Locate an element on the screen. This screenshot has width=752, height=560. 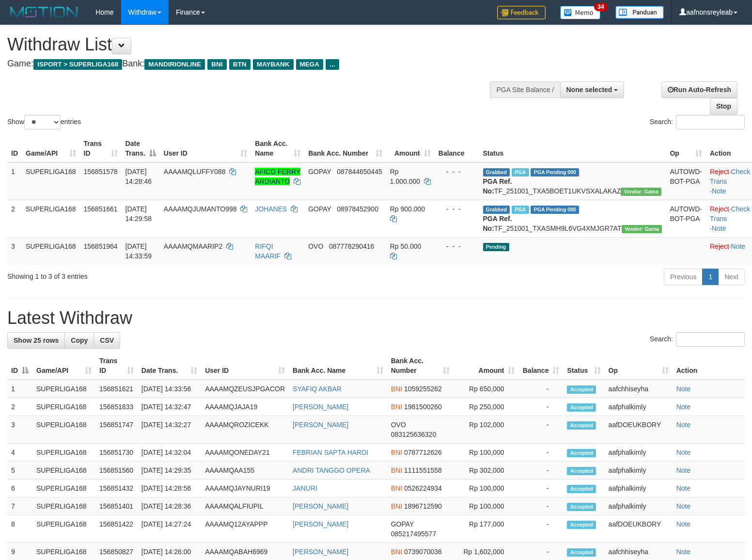
span: Show 25 rows is located at coordinates (36, 340).